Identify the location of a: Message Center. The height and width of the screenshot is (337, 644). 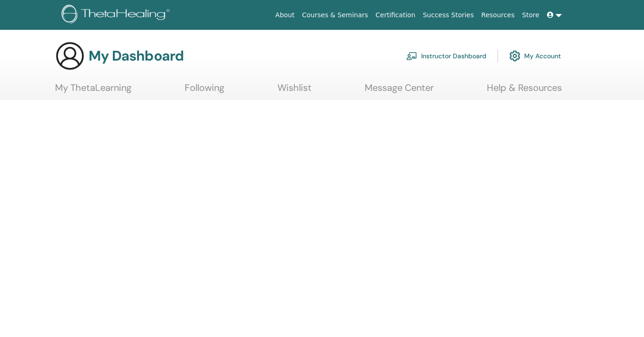
(399, 91).